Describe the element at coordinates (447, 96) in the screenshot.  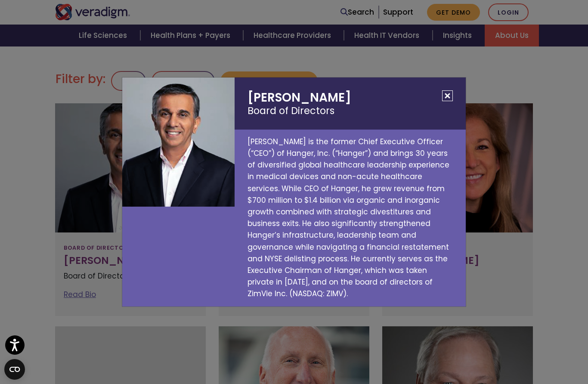
I see `button: Close` at that location.